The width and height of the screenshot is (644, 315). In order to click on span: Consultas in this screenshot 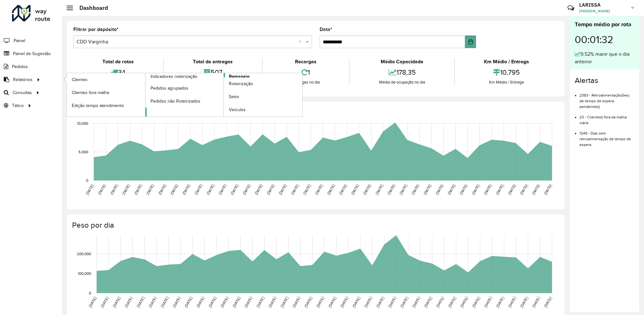, I will do `click(22, 92)`.